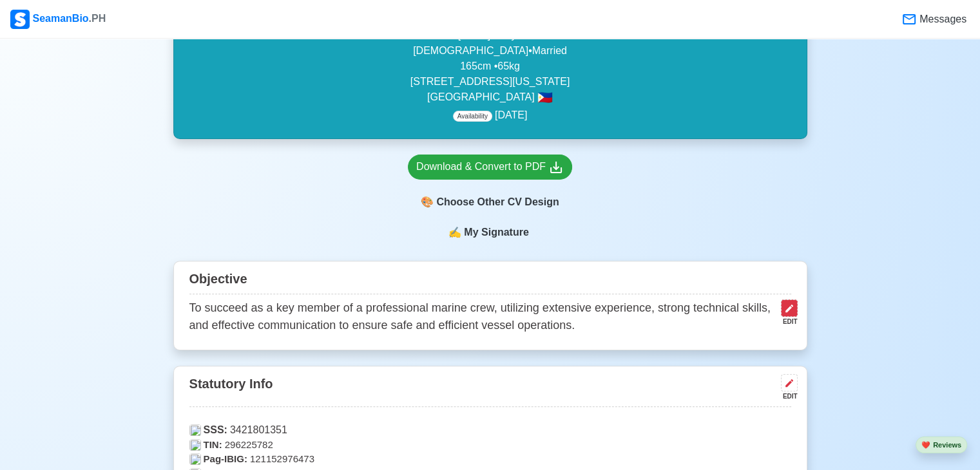 The image size is (980, 470). Describe the element at coordinates (490, 459) in the screenshot. I see `p: 121152976473` at that location.